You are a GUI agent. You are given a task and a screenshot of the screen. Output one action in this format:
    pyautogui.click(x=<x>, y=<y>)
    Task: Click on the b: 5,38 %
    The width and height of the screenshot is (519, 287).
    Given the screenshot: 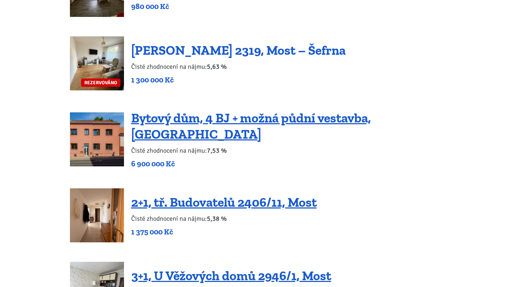 What is the action you would take?
    pyautogui.click(x=217, y=219)
    